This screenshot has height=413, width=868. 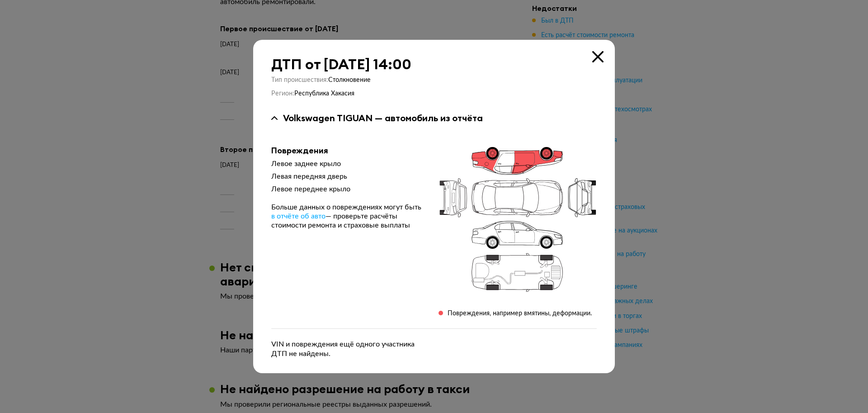 What do you see at coordinates (383, 118) in the screenshot?
I see `div: Volkswagen TIGUAN — автомобиль из отчёта` at bounding box center [383, 118].